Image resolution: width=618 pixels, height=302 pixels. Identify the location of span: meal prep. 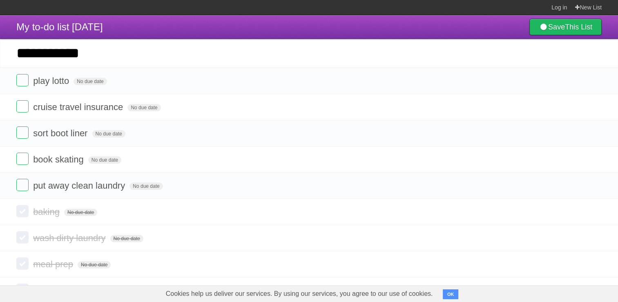
(54, 264).